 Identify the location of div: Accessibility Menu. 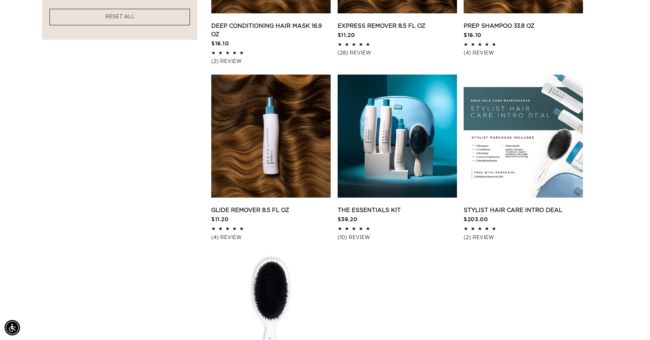
(12, 327).